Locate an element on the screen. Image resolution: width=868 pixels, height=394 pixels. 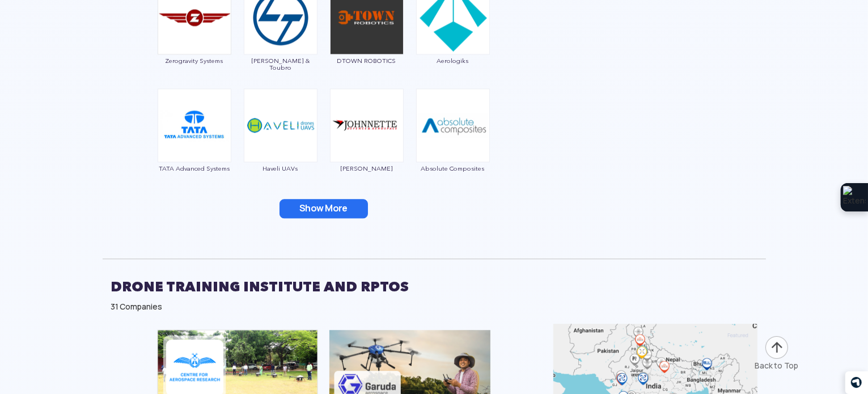
span: Haveli UAVs is located at coordinates (280, 168).